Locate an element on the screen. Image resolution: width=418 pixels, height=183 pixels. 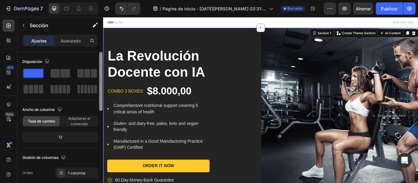
font: Ajustes is located at coordinates (39, 41).